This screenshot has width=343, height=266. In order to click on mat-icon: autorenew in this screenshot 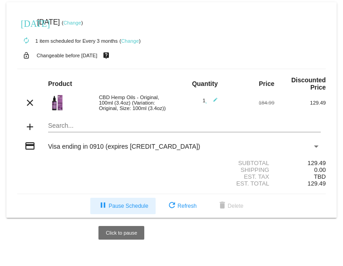, I will do `click(26, 41)`.